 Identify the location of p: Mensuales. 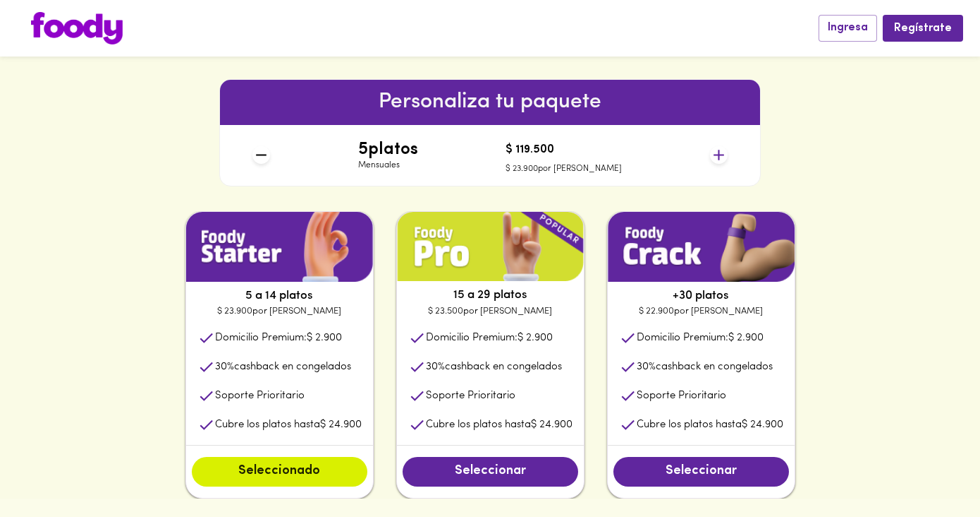
(388, 165).